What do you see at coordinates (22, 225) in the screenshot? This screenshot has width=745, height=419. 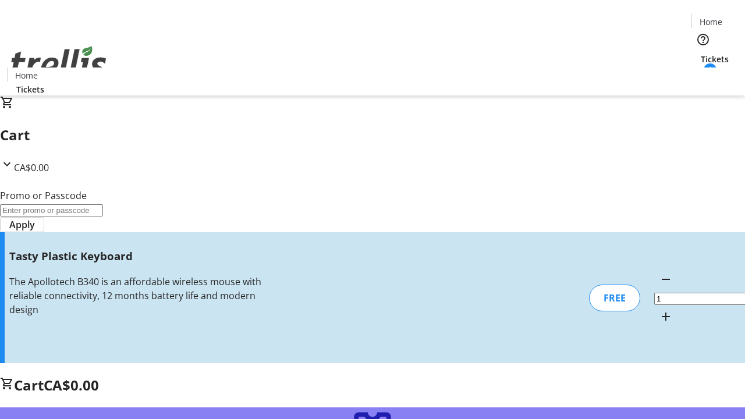 I see `span: Apply` at bounding box center [22, 225].